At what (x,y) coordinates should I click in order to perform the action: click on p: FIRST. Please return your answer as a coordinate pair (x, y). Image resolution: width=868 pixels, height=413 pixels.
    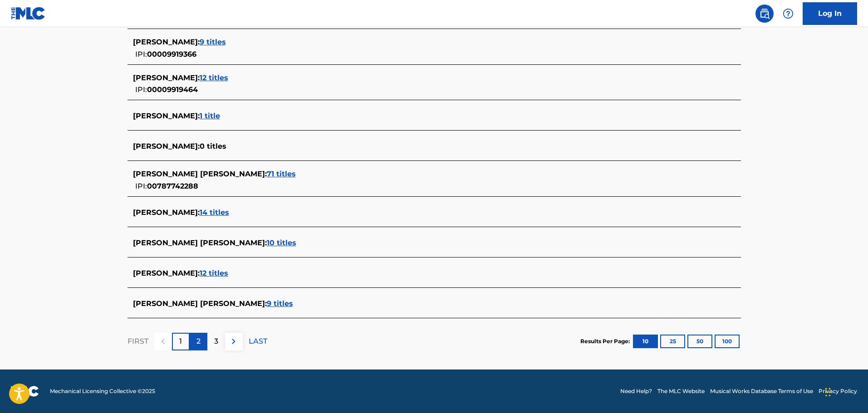
    Looking at the image, I should click on (138, 341).